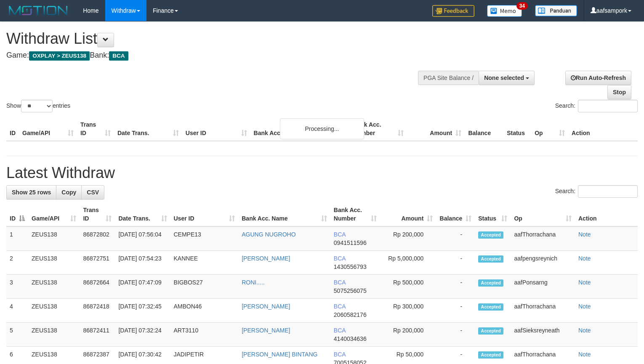  Describe the element at coordinates (300, 129) in the screenshot. I see `th: Bank Acc. Name` at that location.